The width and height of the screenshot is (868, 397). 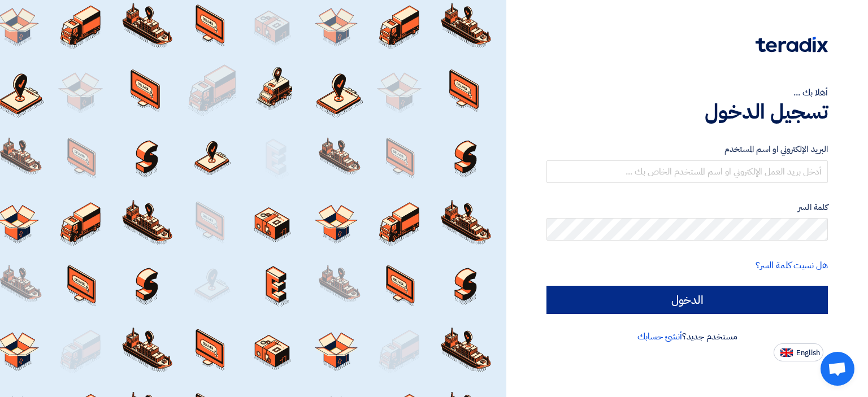 I want to click on a: هل نسيت كلمة السر؟, so click(x=792, y=265).